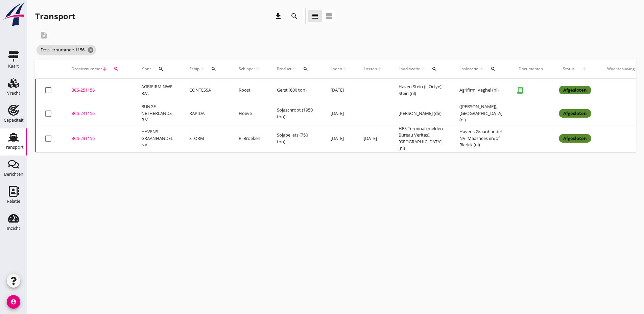 Image resolution: width=644 pixels, height=314 pixels. I want to click on i: cancel, so click(90, 50).